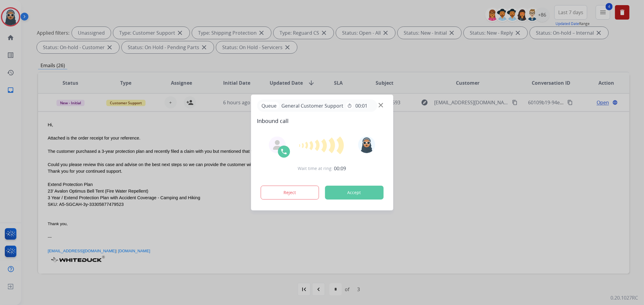 The height and width of the screenshot is (305, 644). I want to click on span: 00:01, so click(362, 106).